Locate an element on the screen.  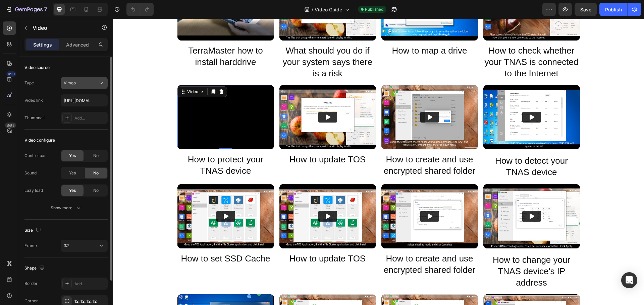
div: Border is located at coordinates (31, 284).